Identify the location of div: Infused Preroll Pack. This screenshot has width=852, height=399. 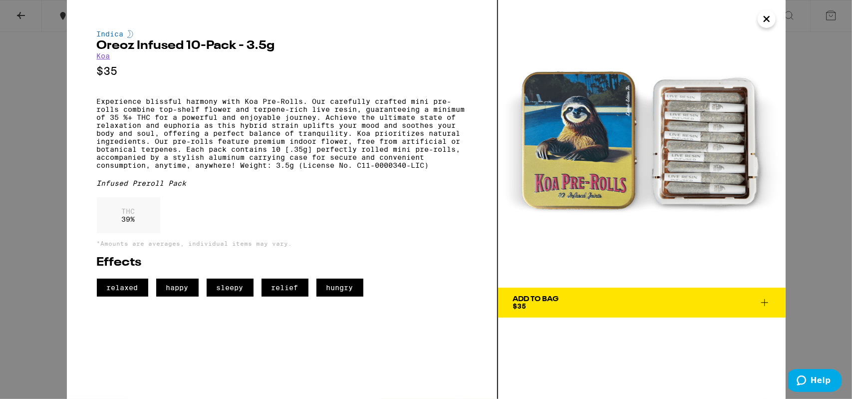
(282, 183).